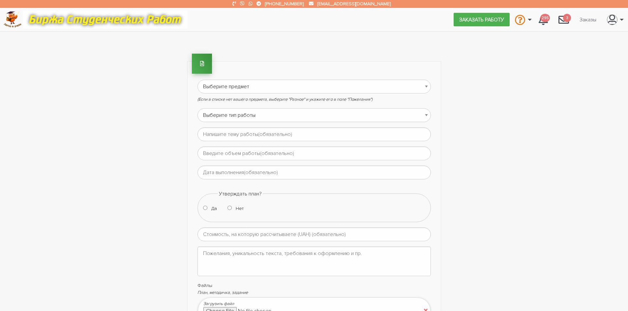 This screenshot has height=311, width=628. Describe the element at coordinates (205, 286) in the screenshot. I see `span: Файлы` at that location.